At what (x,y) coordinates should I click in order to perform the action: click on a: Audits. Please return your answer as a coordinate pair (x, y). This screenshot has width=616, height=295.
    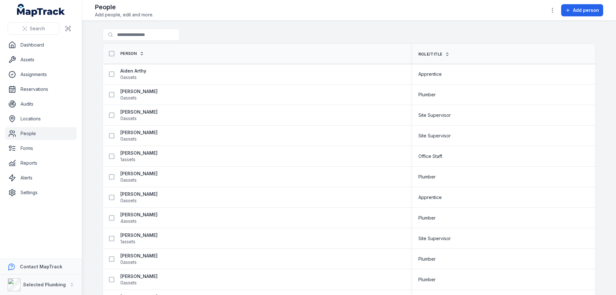
    Looking at the image, I should click on (41, 104).